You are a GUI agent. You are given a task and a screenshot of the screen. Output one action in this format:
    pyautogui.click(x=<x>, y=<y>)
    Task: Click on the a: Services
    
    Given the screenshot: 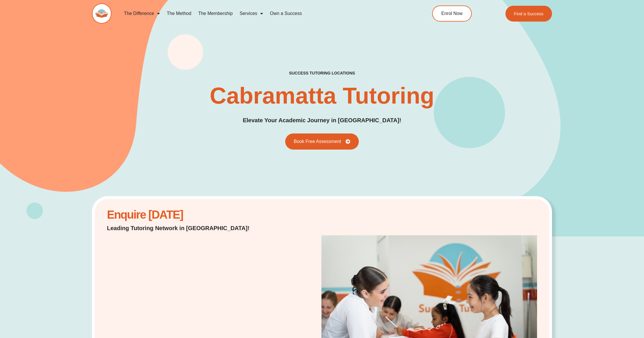 What is the action you would take?
    pyautogui.click(x=251, y=14)
    